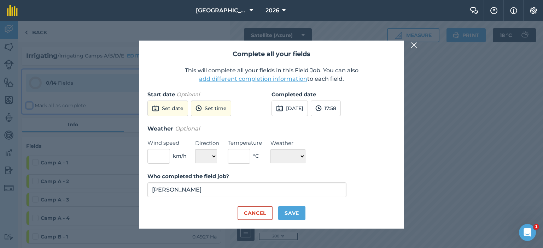 This screenshot has height=248, width=543. What do you see at coordinates (167, 108) in the screenshot?
I see `button: Set date` at bounding box center [167, 108].